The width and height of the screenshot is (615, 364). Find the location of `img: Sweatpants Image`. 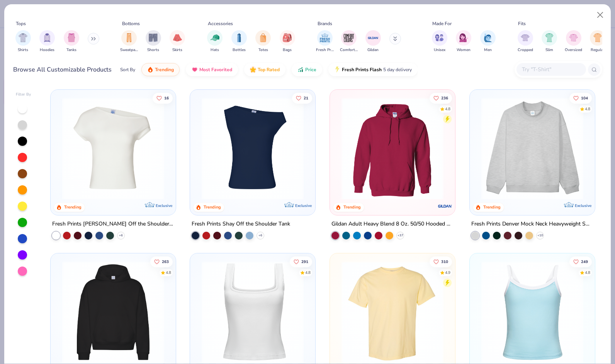

img: Sweatpants Image is located at coordinates (129, 37).